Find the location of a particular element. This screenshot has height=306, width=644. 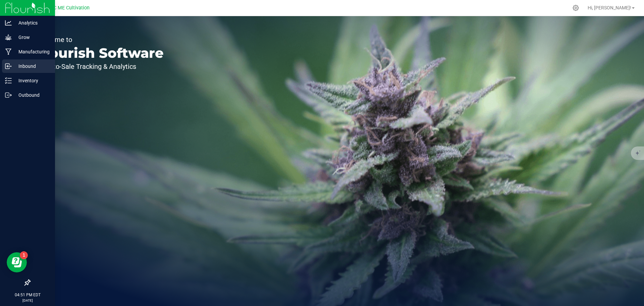

div: Manage settings is located at coordinates (575, 8).